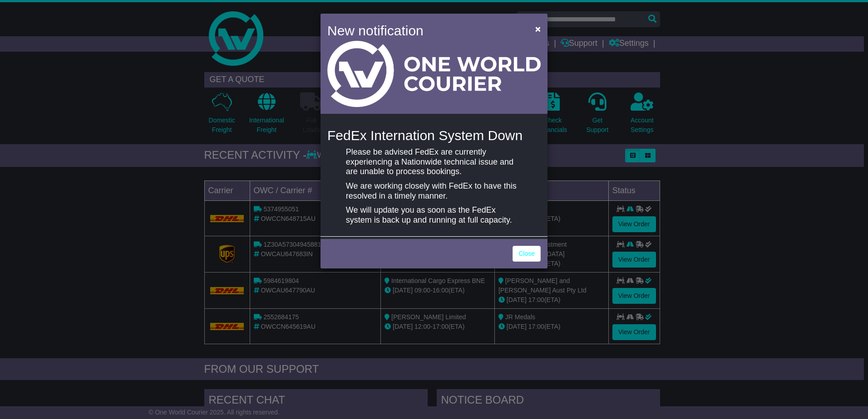  Describe the element at coordinates (538, 28) in the screenshot. I see `button: Close` at that location.